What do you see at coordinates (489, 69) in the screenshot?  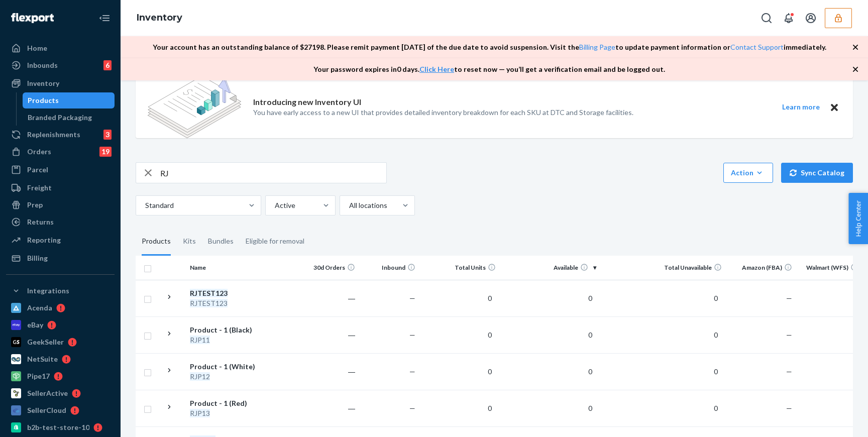 I see `p: Your password expires in 0 days . to reset now — you’ll get a verification email and be logged out.` at bounding box center [489, 69].